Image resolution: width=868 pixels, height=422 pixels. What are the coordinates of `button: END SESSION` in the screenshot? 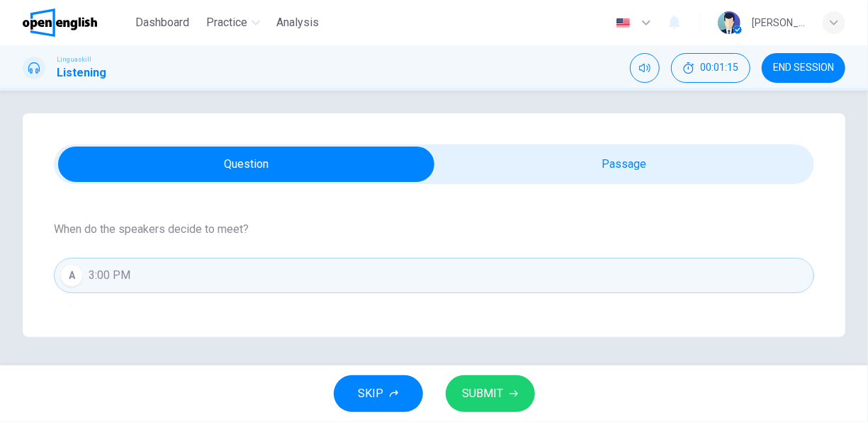 It's located at (803, 68).